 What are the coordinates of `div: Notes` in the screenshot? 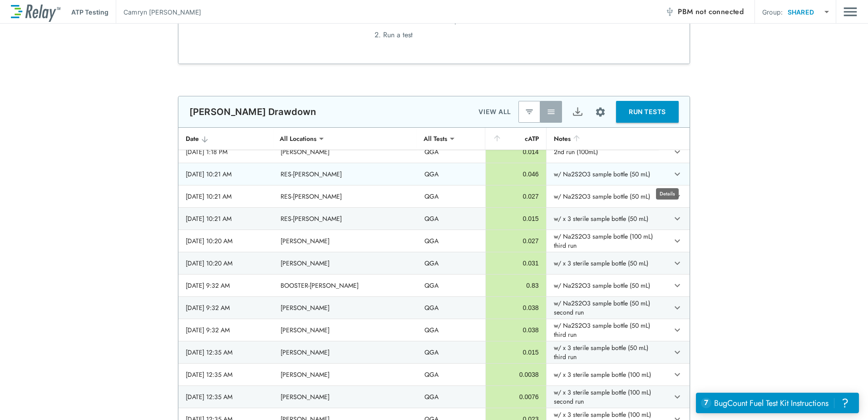 It's located at (602, 138).